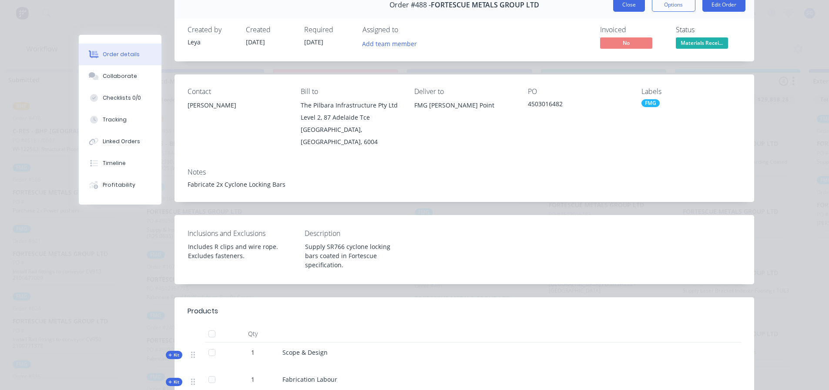 This screenshot has height=390, width=829. Describe the element at coordinates (350, 91) in the screenshot. I see `div: Bill to` at that location.